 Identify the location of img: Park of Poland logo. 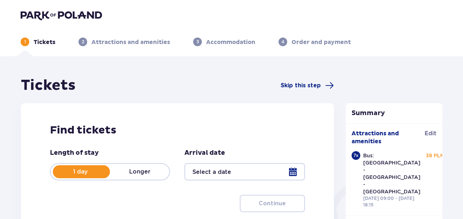
(61, 15).